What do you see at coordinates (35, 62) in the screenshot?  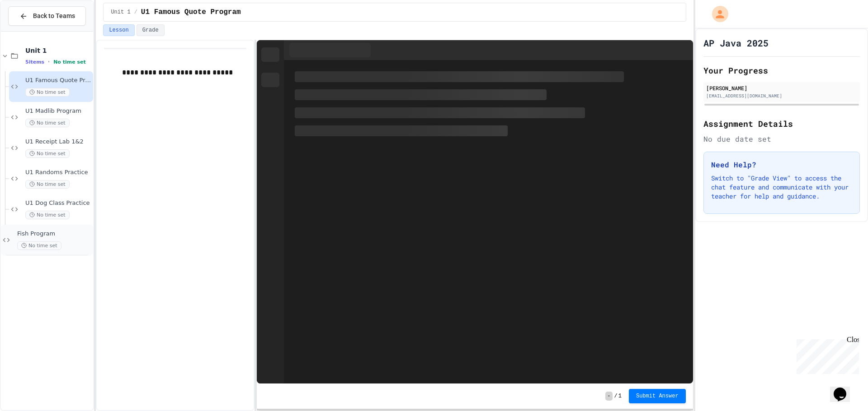 I see `span: 5 items` at bounding box center [35, 62].